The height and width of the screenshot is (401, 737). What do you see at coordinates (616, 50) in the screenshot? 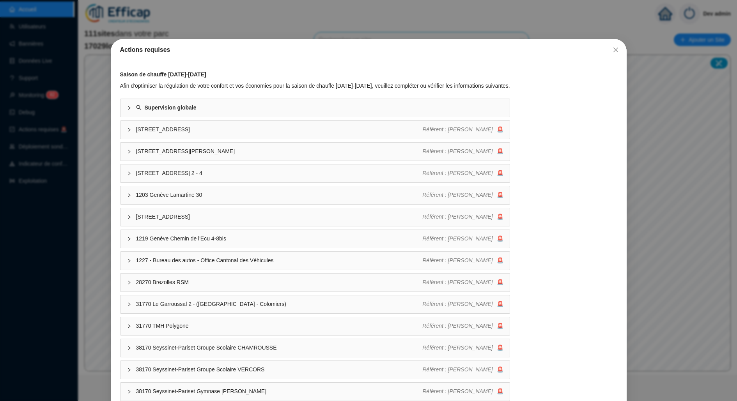
I see `button: Close` at bounding box center [616, 50].